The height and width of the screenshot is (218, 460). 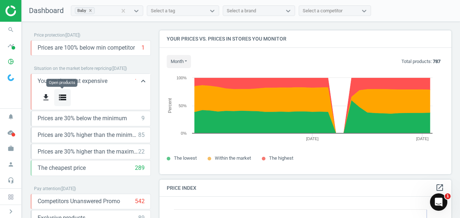 I want to click on div: Select a competitor, so click(x=323, y=11).